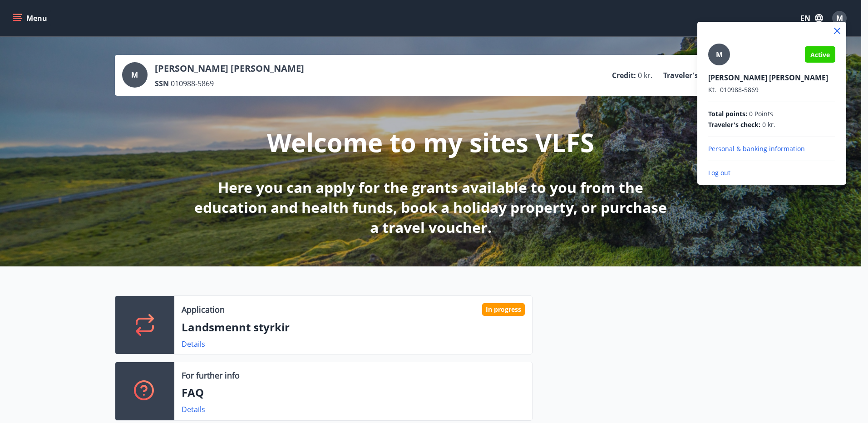 This screenshot has height=423, width=868. I want to click on span: Kt., so click(712, 90).